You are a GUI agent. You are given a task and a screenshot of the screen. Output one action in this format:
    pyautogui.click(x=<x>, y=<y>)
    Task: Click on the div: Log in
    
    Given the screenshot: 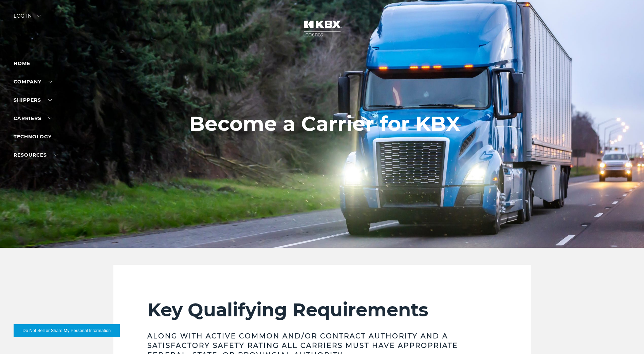 What is the action you would take?
    pyautogui.click(x=27, y=18)
    